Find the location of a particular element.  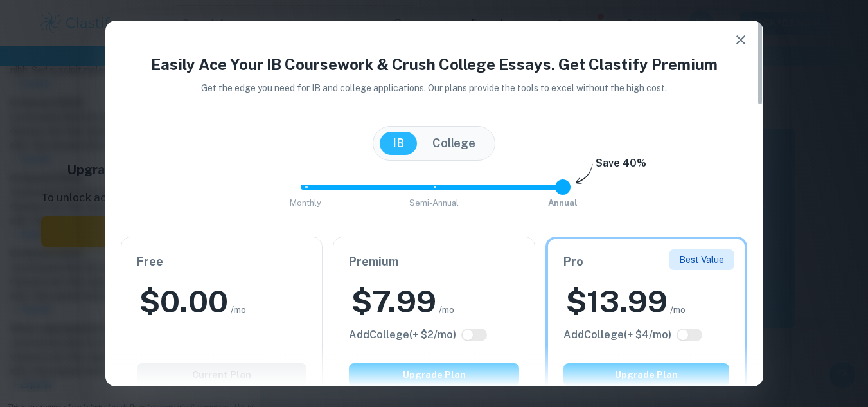

h2: $ 0.00 is located at coordinates (184, 302).